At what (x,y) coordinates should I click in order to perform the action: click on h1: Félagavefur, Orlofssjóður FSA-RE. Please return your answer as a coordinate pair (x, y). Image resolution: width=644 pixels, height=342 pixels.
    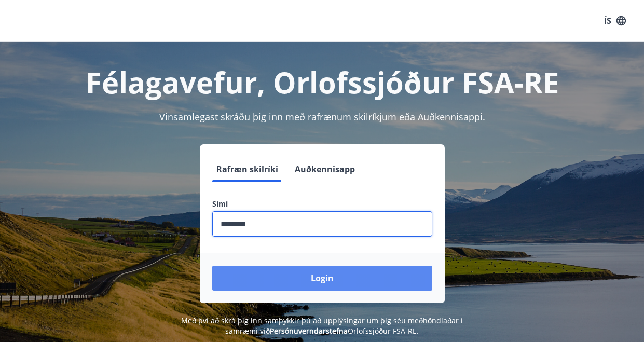
    Looking at the image, I should click on (322, 82).